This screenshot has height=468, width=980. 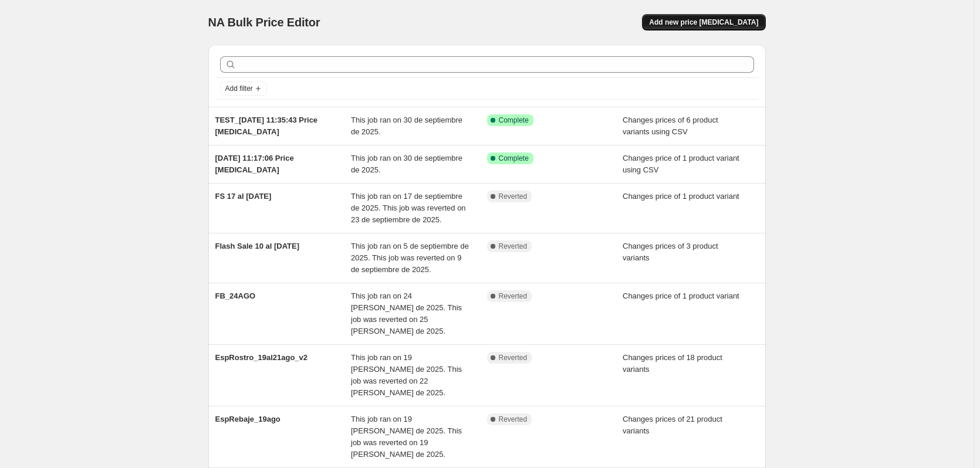 What do you see at coordinates (262, 357) in the screenshot?
I see `span: EspRostro_19al21ago_v2` at bounding box center [262, 357].